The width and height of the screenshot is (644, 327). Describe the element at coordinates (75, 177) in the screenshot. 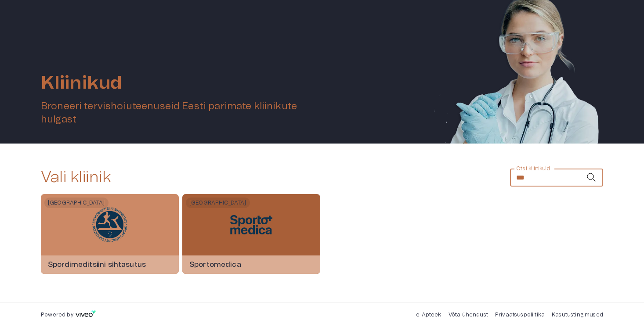

I see `h2: Vali kliinik` at that location.